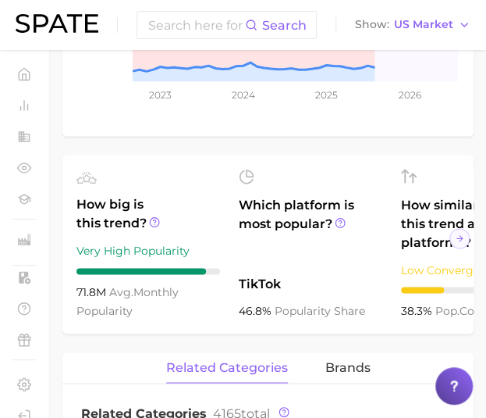 Image resolution: width=486 pixels, height=418 pixels. What do you see at coordinates (320, 310) in the screenshot?
I see `span: popularity share` at bounding box center [320, 310].